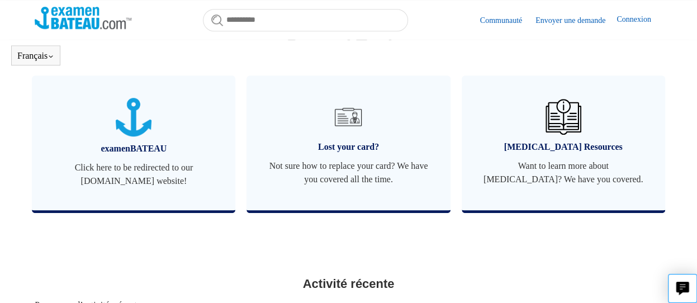  Describe the element at coordinates (639, 20) in the screenshot. I see `a: Connexion` at that location.